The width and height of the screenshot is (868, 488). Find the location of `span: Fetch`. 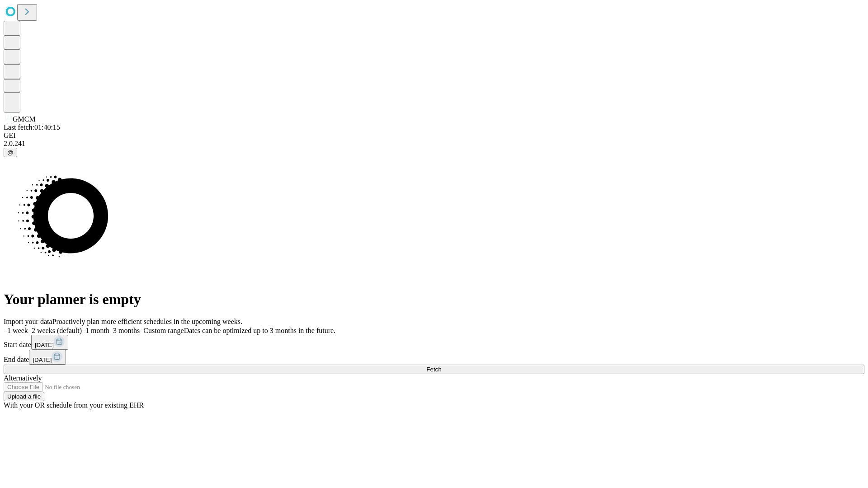

span: Fetch is located at coordinates (433, 369).